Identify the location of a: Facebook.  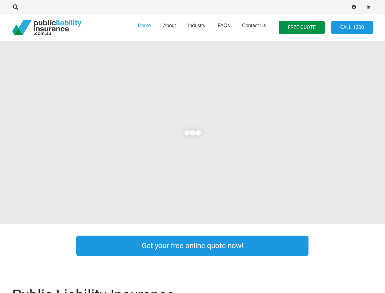
(354, 7).